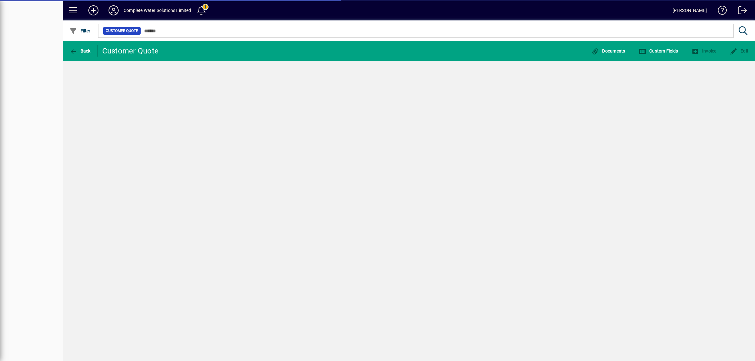 The image size is (755, 361). Describe the element at coordinates (80, 51) in the screenshot. I see `span: Back` at that location.